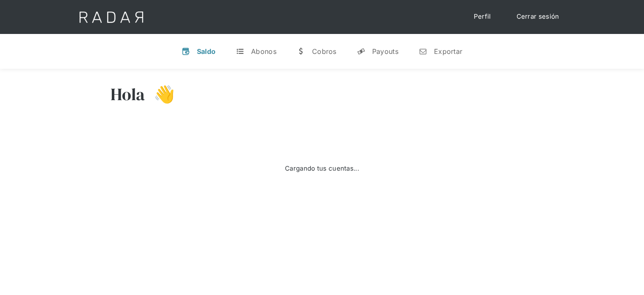  Describe the element at coordinates (482, 17) in the screenshot. I see `a: Perfil` at that location.